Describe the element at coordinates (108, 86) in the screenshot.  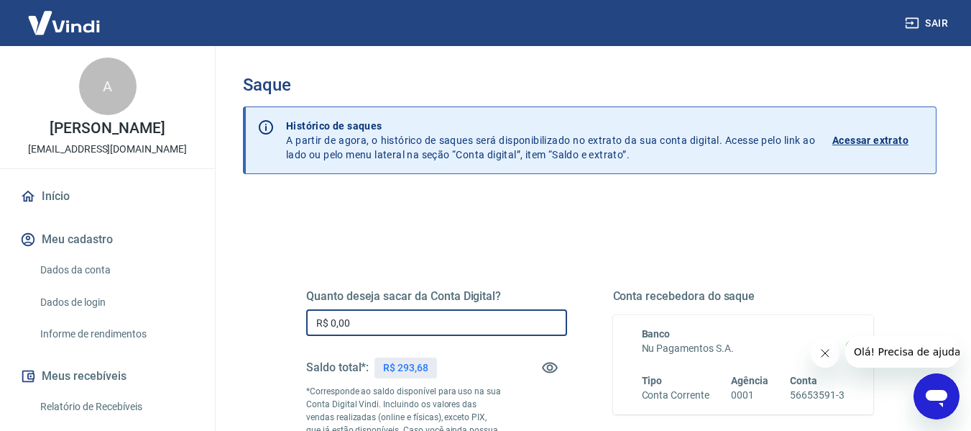
I see `div: A` at that location.